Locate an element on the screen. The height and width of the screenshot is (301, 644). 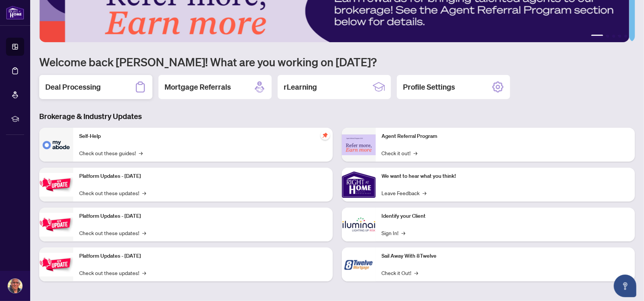
p: We want to hear what you think! is located at coordinates (505, 176).